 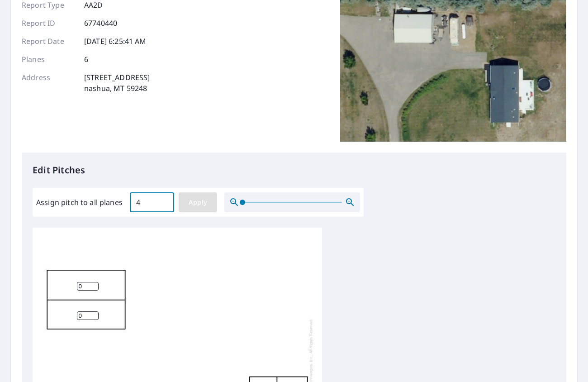 I want to click on p: Address, so click(x=49, y=83).